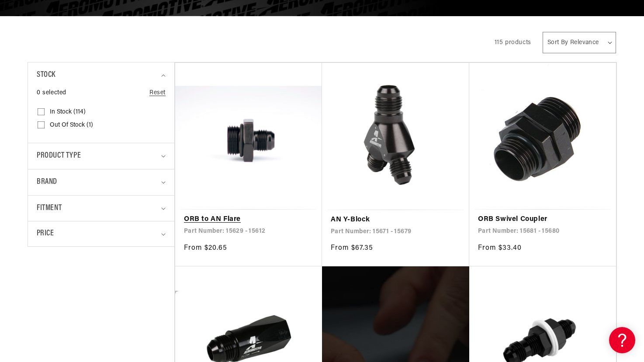 This screenshot has width=644, height=362. What do you see at coordinates (46, 75) in the screenshot?
I see `span: Stock` at bounding box center [46, 75].